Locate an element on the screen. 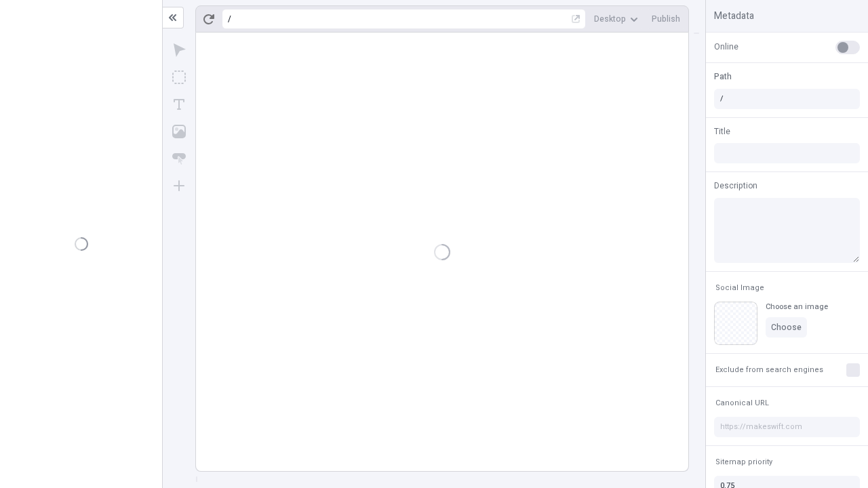 The height and width of the screenshot is (488, 868). span: Description is located at coordinates (736, 186).